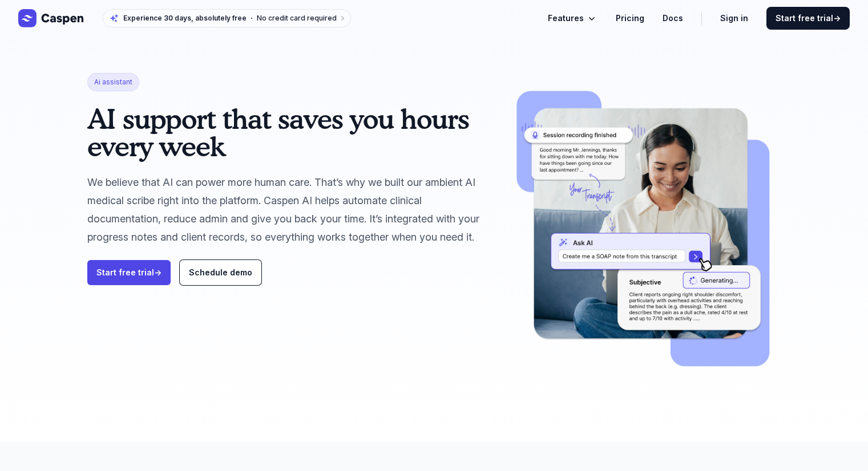  What do you see at coordinates (647, 220) in the screenshot?
I see `img: sessions.png` at bounding box center [647, 220].